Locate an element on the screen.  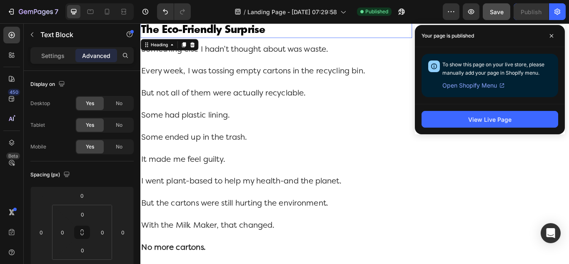
p: It made me feel guilty. is located at coordinates (158, 166).